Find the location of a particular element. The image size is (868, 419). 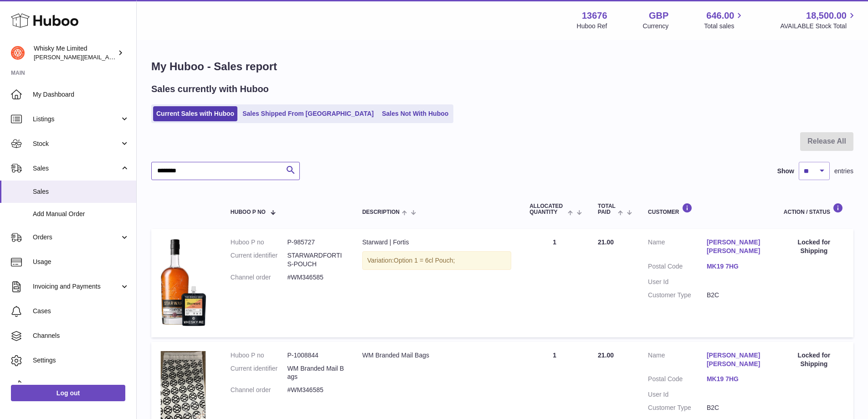

span: Listings is located at coordinates (76, 119).